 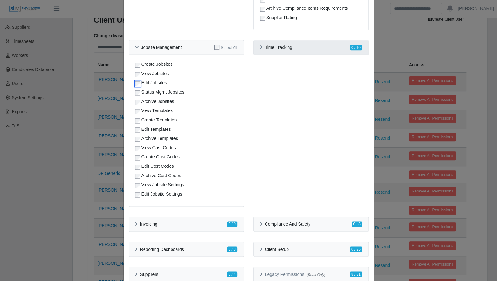 I want to click on label: Edit Cost Codes, so click(x=158, y=167).